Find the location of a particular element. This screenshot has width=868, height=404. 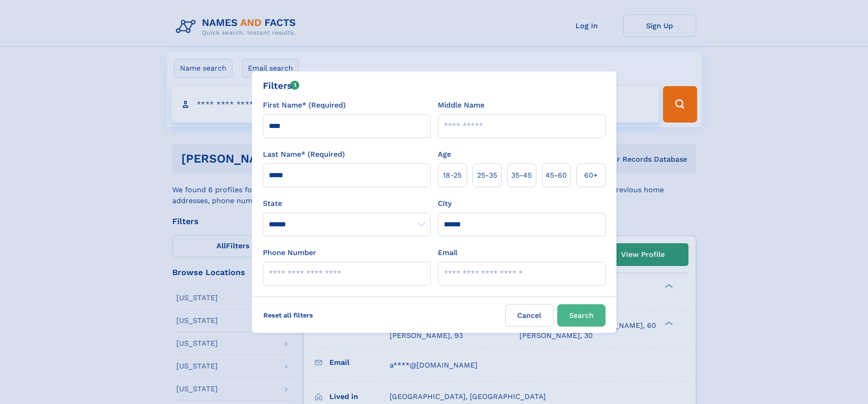

span: 18‑25 is located at coordinates (452, 175).